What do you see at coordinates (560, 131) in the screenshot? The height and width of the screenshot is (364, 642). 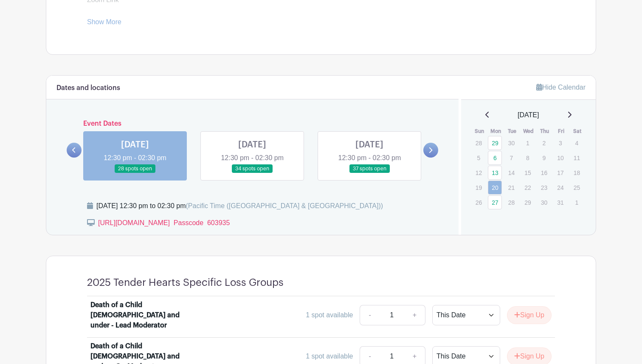 I see `th: Fri` at bounding box center [560, 131].